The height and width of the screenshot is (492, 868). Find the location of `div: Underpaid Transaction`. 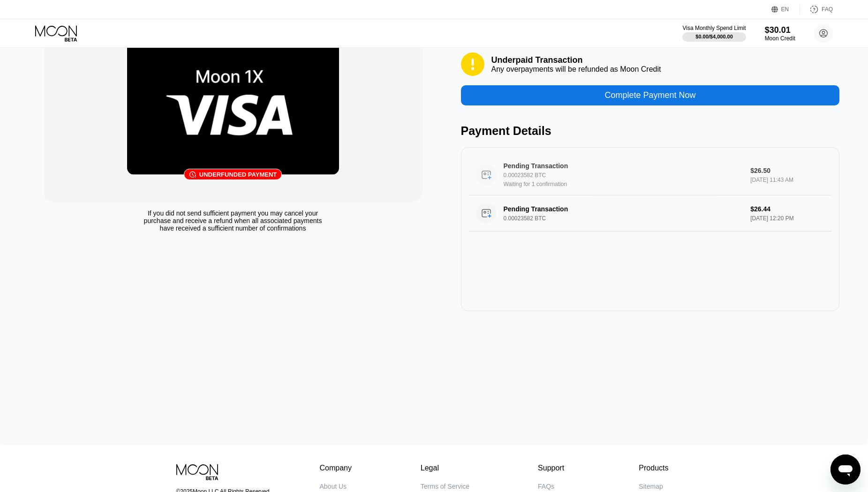

div: Underpaid Transaction is located at coordinates (576, 60).